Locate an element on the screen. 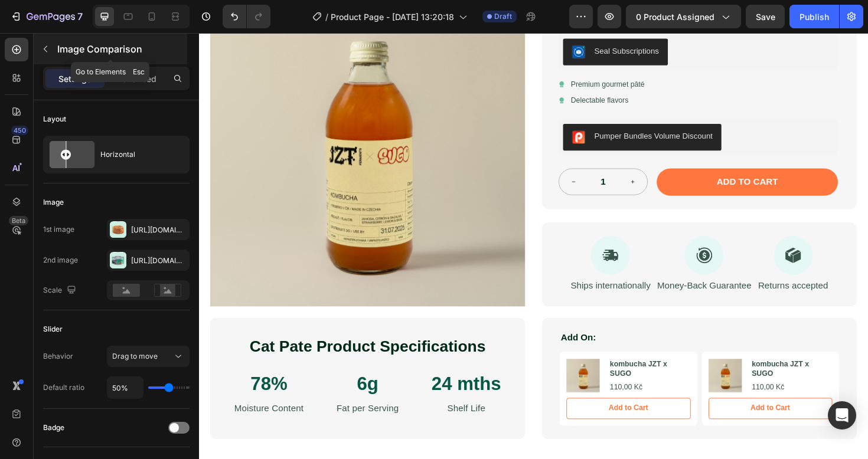 The height and width of the screenshot is (459, 868). p: Image Comparison is located at coordinates (121, 49).